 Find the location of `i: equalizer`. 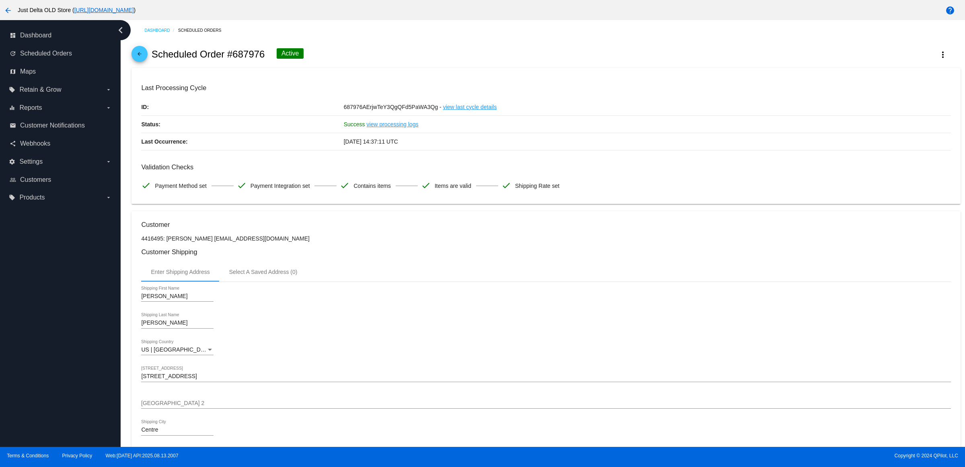

i: equalizer is located at coordinates (12, 108).